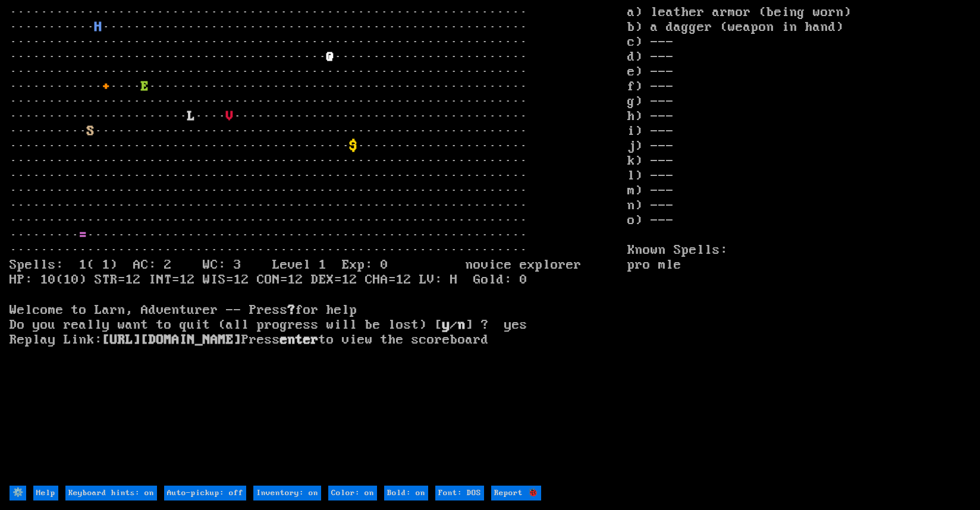 The width and height of the screenshot is (980, 510). Describe the element at coordinates (460, 493) in the screenshot. I see `input: Font: DOS` at that location.